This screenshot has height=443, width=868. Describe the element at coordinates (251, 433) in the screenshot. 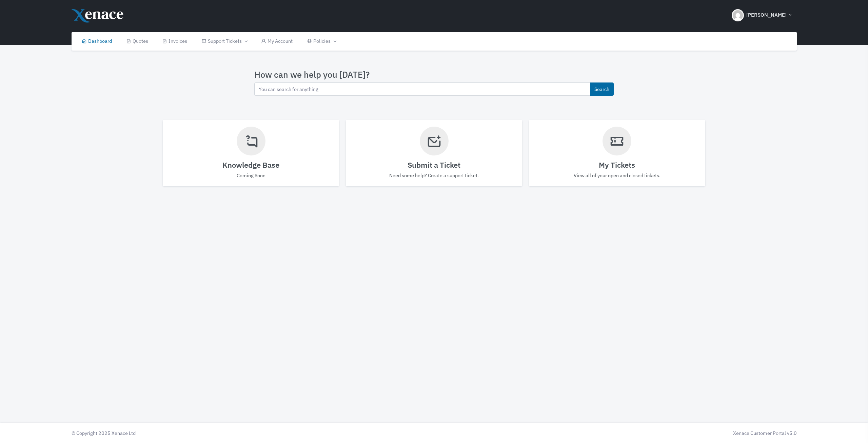

I see `div: © Copyright 2025 Xenace Ltd` at that location.